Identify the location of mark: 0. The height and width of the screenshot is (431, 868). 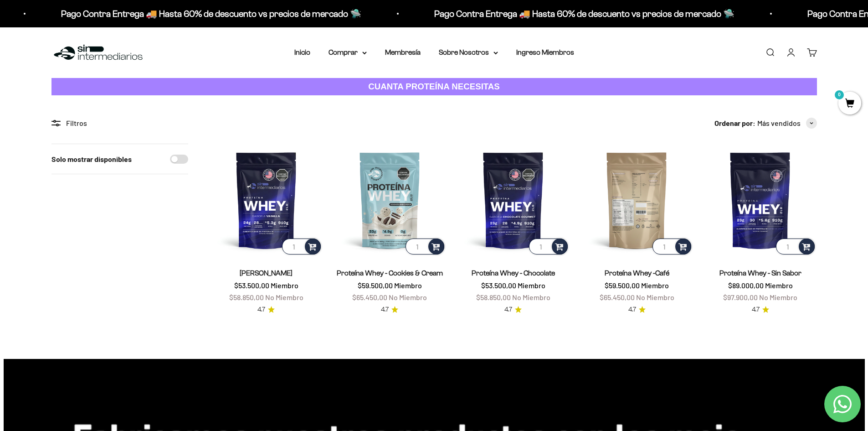
(840, 95).